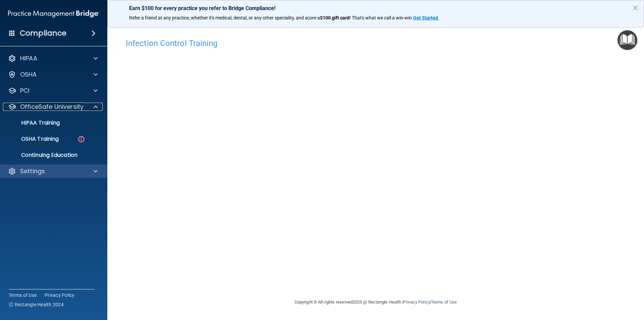 This screenshot has height=320, width=644. I want to click on strong: Get Started, so click(426, 18).